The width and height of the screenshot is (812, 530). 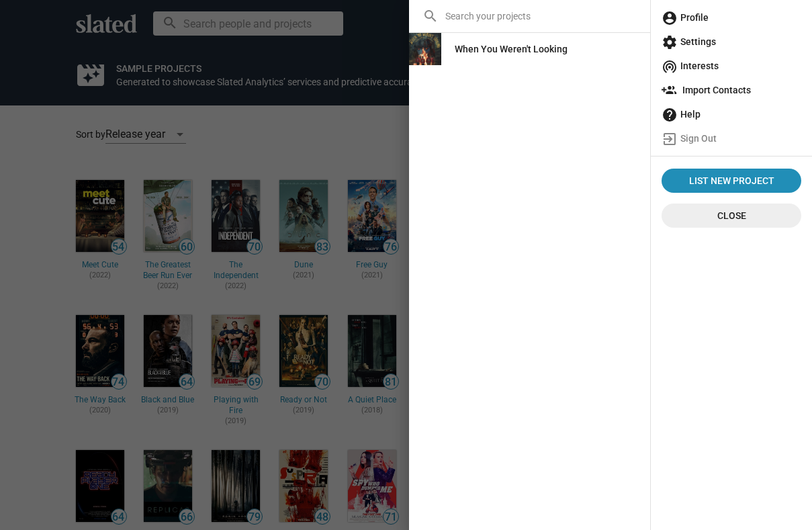 What do you see at coordinates (731, 114) in the screenshot?
I see `span: Help` at bounding box center [731, 114].